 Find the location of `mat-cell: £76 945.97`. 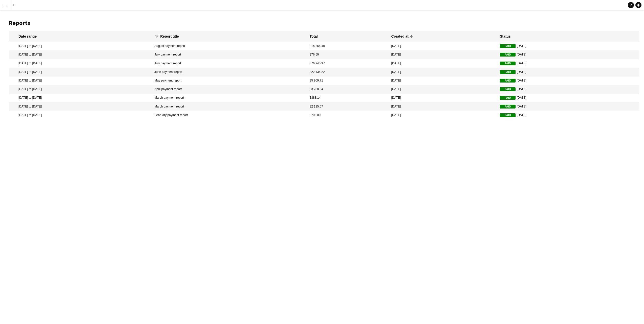

mat-cell: £76 945.97 is located at coordinates (348, 63).